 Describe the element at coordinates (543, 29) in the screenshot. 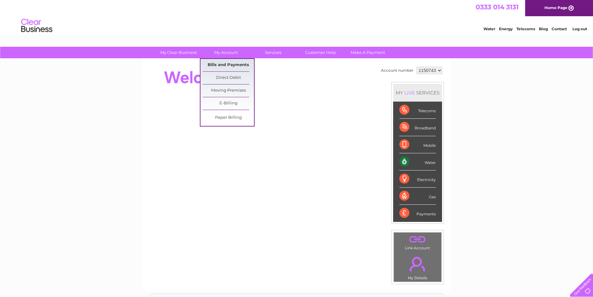

I see `a: Blog` at that location.